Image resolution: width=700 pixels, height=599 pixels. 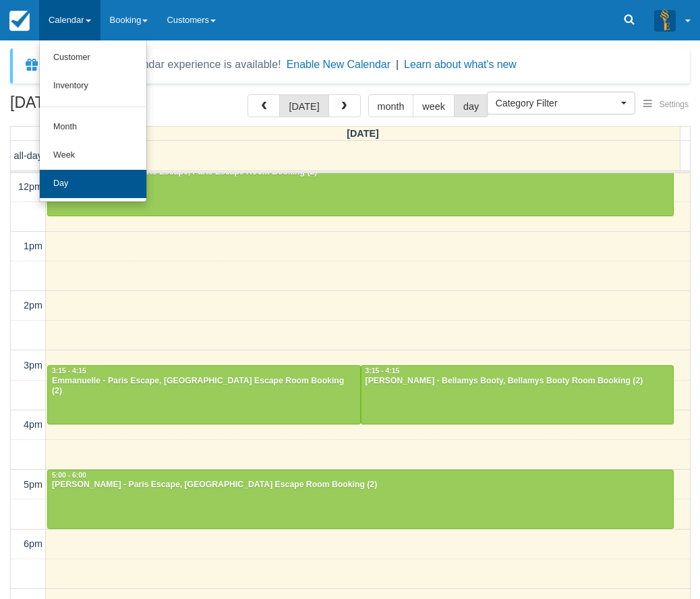 What do you see at coordinates (93, 156) in the screenshot?
I see `a: Week` at bounding box center [93, 156].